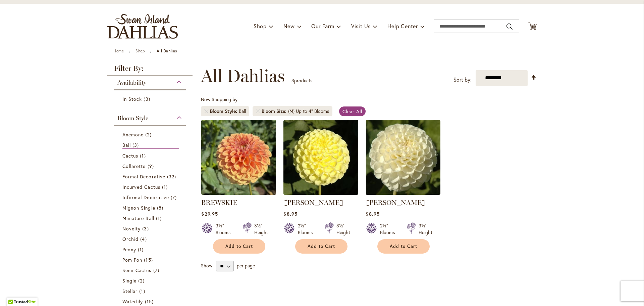 The image size is (644, 306). Describe the element at coordinates (151, 291) in the screenshot. I see `a: Stellar 1` at that location.